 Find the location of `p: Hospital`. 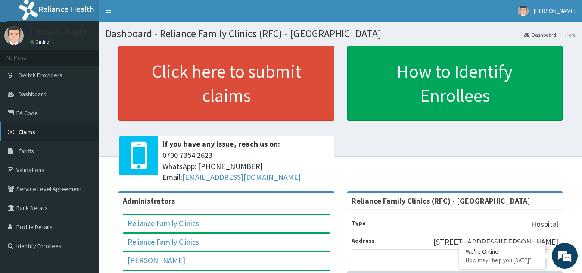

p: Hospital is located at coordinates (545, 224).